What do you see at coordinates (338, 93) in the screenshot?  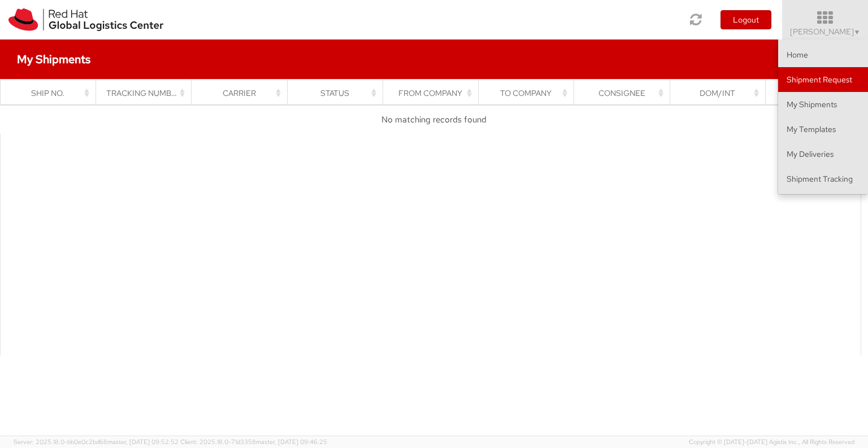 I see `div: Status` at bounding box center [338, 93].